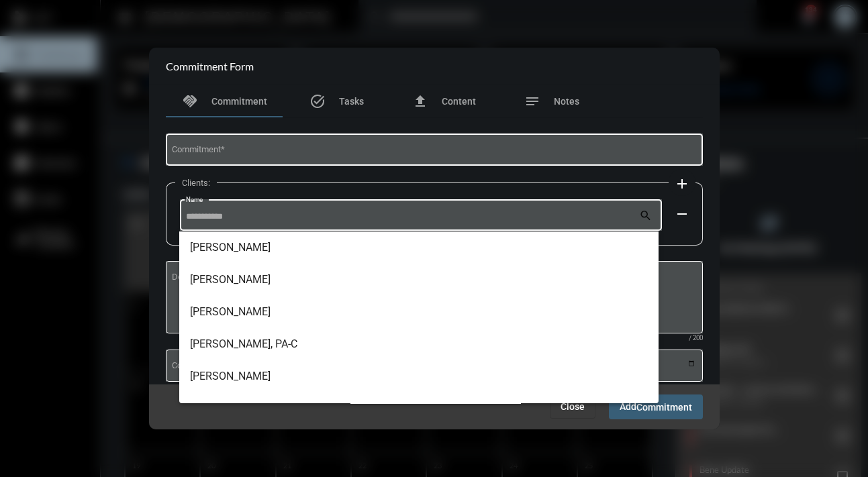  Describe the element at coordinates (190, 101) in the screenshot. I see `mat-icon: handshake` at that location.